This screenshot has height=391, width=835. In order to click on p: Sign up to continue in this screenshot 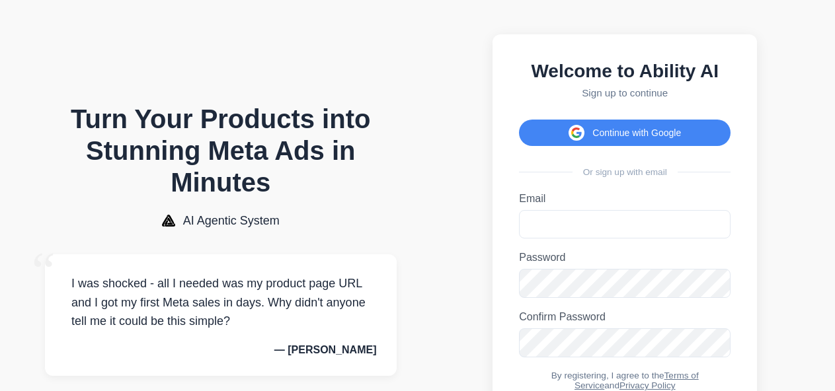, I will do `click(625, 93)`.